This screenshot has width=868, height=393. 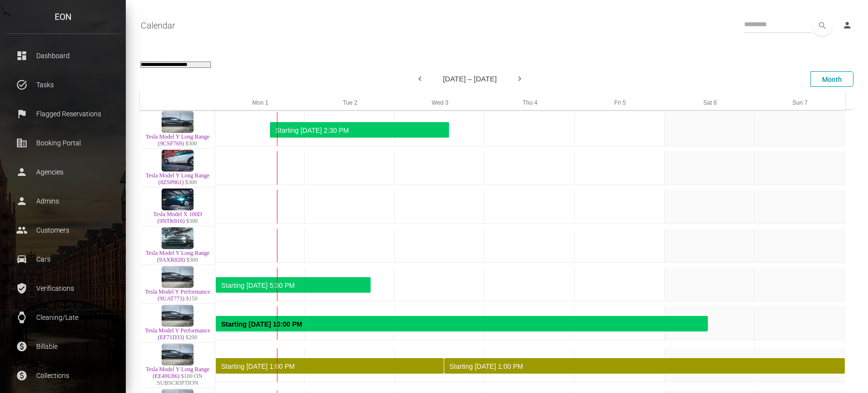 I want to click on p: Cleaning/Late, so click(x=63, y=317).